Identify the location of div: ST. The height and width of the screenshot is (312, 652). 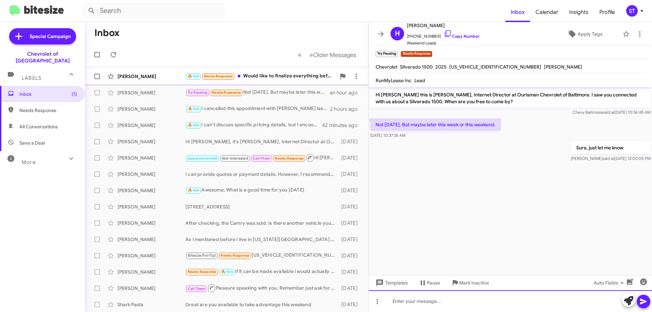
(632, 11).